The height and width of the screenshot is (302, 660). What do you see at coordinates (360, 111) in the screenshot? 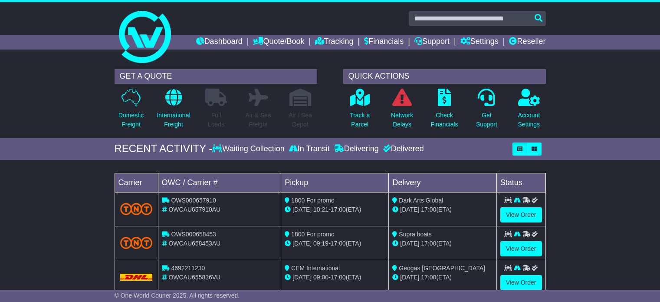
I see `a: Track aParcel` at bounding box center [360, 111].